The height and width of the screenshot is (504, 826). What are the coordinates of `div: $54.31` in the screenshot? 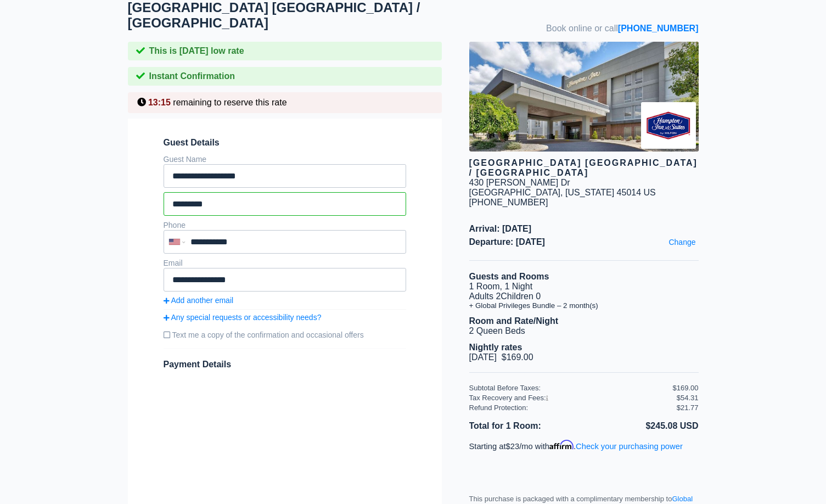 It's located at (688, 397).